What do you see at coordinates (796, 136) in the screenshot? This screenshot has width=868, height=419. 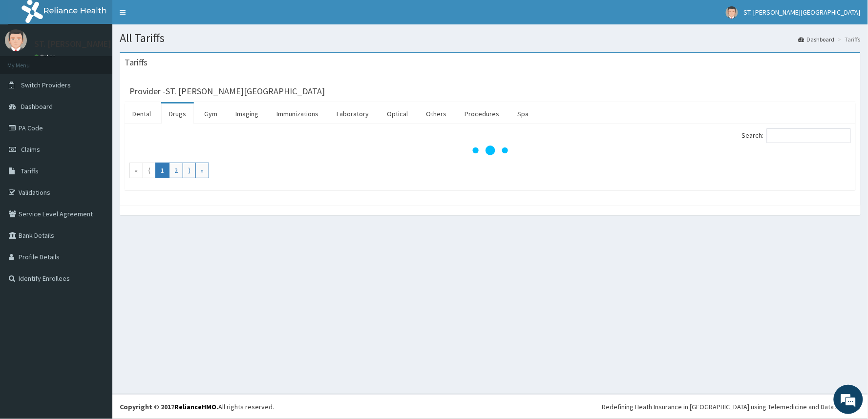 I see `label: Search:` at bounding box center [796, 136].